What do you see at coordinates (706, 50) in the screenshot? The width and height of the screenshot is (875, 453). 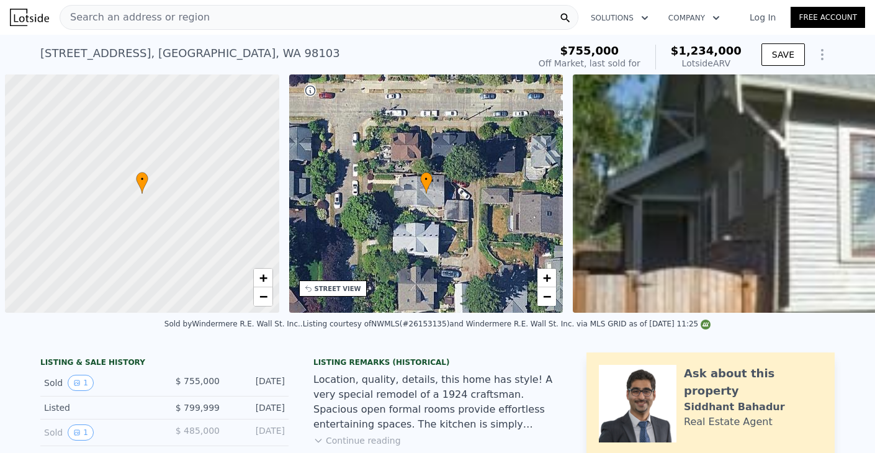 I see `span: $1,234,000` at bounding box center [706, 50].